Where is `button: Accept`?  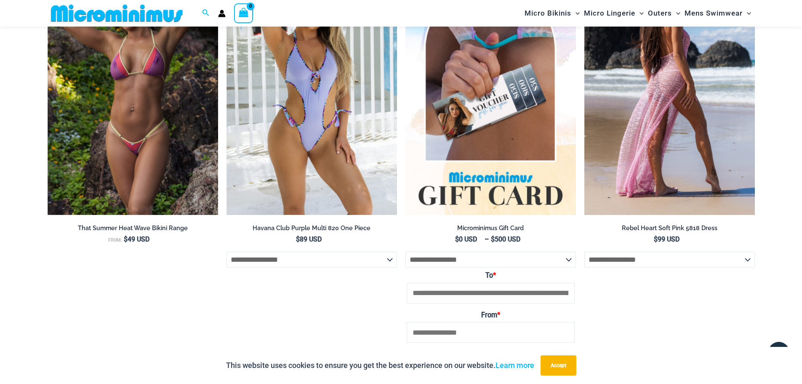 button: Accept is located at coordinates (558, 365).